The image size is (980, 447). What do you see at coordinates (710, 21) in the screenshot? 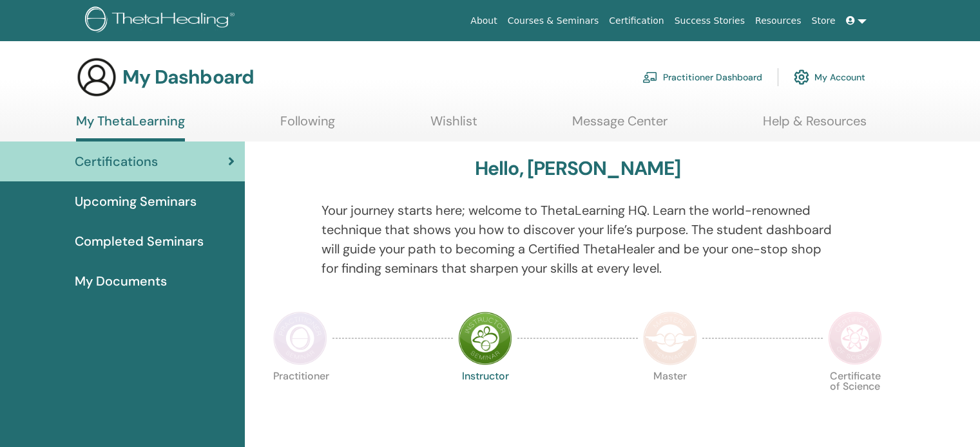
I see `a: Success Stories` at bounding box center [710, 21].